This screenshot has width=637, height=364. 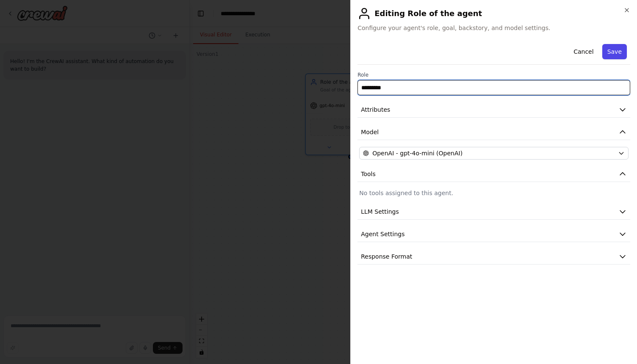 What do you see at coordinates (494, 132) in the screenshot?
I see `button: Model` at bounding box center [494, 132].